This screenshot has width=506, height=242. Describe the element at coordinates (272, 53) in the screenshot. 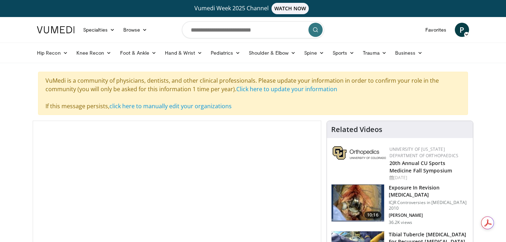

I see `a: Shoulder & Elbow` at that location.